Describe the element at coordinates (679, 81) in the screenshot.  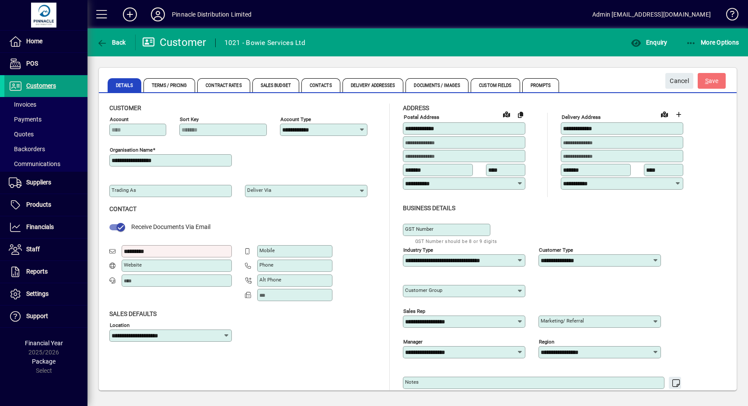
I see `span: Cancel` at that location.